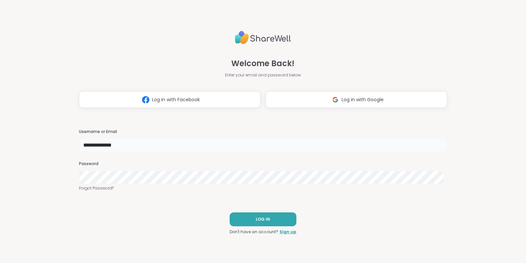 This screenshot has width=526, height=263. What do you see at coordinates (263, 219) in the screenshot?
I see `span: LOG IN` at bounding box center [263, 219].